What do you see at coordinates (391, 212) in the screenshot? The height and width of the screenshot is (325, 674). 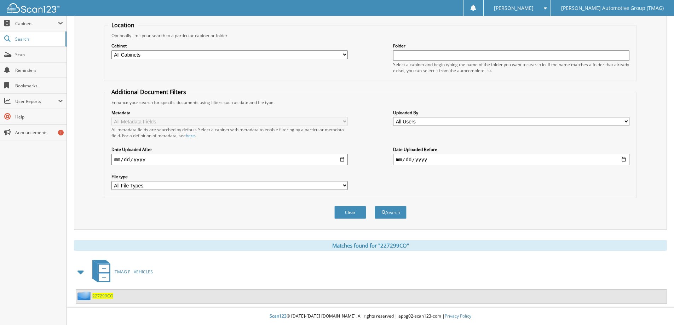 I see `button: Search` at bounding box center [391, 212].